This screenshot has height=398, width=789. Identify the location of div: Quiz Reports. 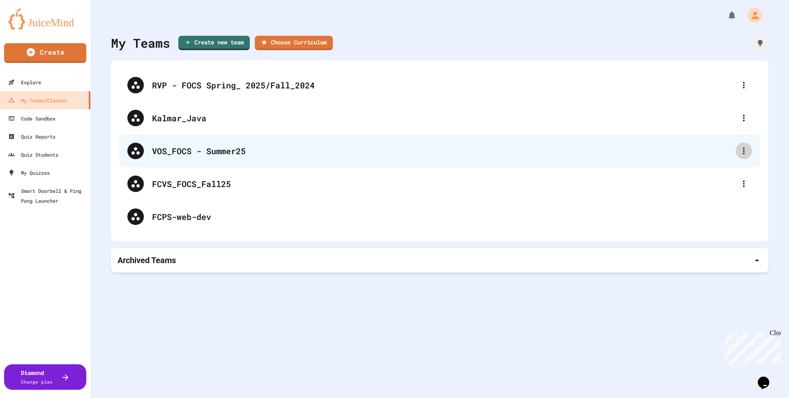
(32, 136).